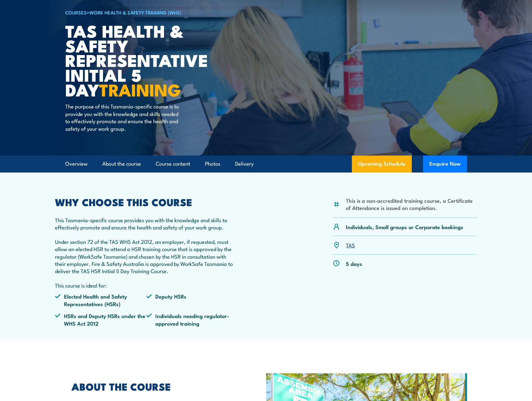  What do you see at coordinates (147, 202) in the screenshot?
I see `h2: WHY CHOOSE THIS COURSE` at bounding box center [147, 202].